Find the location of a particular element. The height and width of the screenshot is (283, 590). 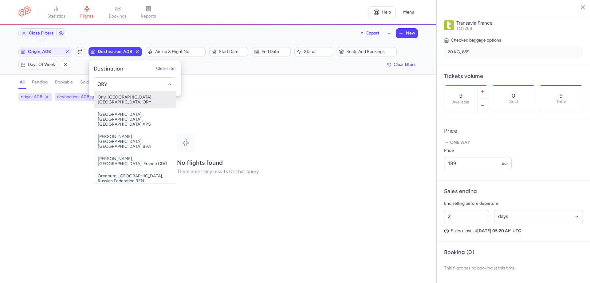

span: Status is located at coordinates (318, 52).